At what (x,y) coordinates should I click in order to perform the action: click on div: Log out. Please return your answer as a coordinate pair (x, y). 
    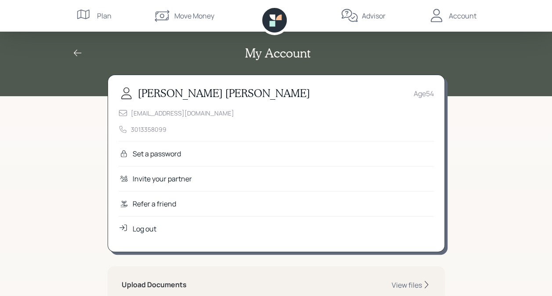
    Looking at the image, I should click on (145, 229).